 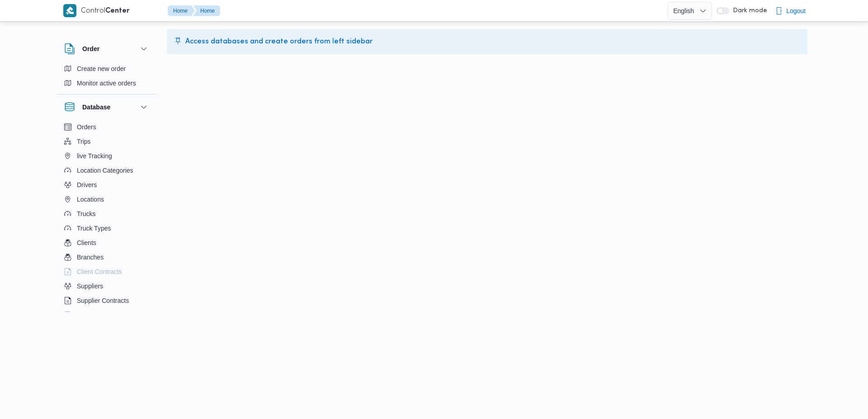 I want to click on button: Truck Types, so click(x=107, y=228).